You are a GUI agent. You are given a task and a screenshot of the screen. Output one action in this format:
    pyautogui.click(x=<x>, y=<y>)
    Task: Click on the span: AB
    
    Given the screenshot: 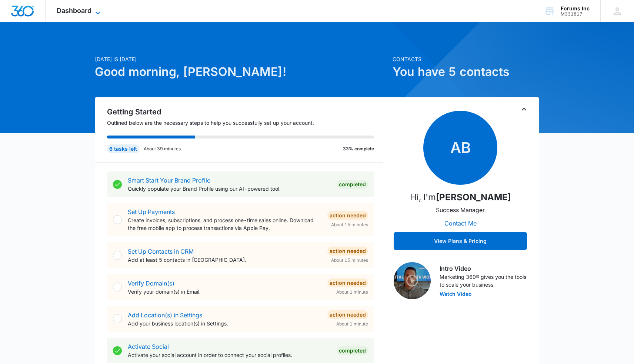 What is the action you would take?
    pyautogui.click(x=461, y=148)
    